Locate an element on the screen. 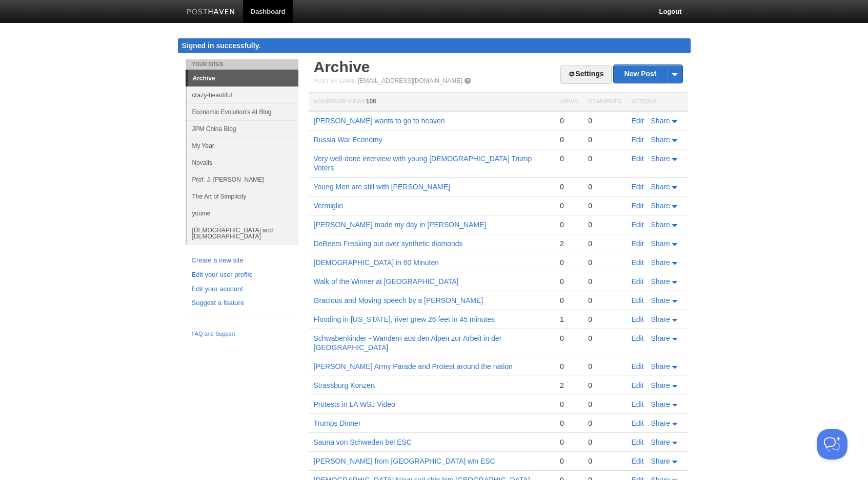 The image size is (868, 480). a: Suggest a feature is located at coordinates (242, 303).